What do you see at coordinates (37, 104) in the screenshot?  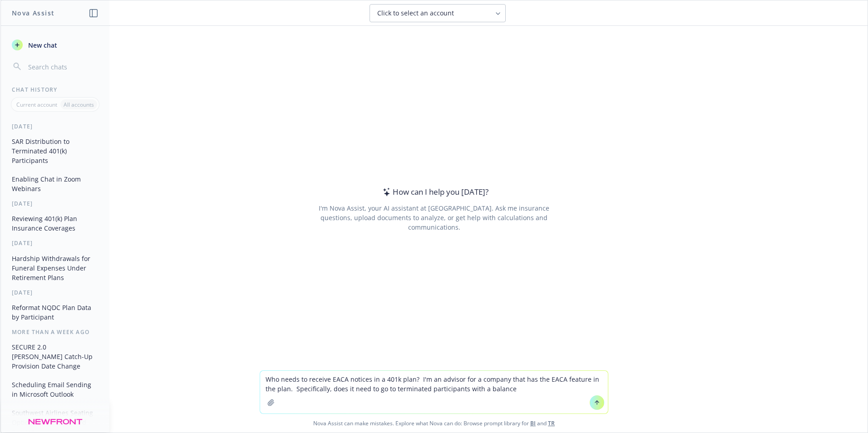 I see `p: Current account` at bounding box center [37, 104].